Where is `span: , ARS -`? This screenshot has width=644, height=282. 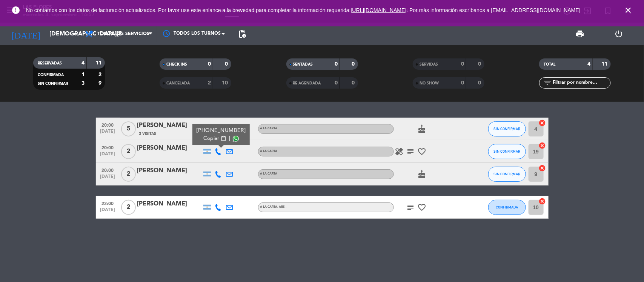
span: , ARS - is located at coordinates (282, 207).